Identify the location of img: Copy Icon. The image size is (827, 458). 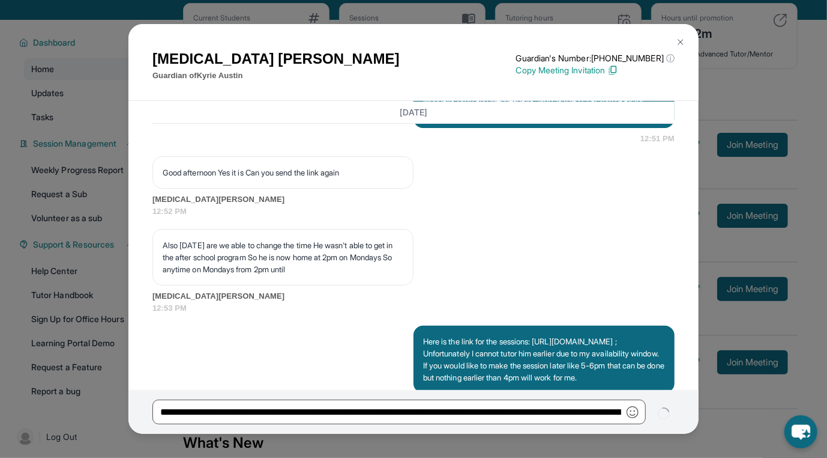
(613, 70).